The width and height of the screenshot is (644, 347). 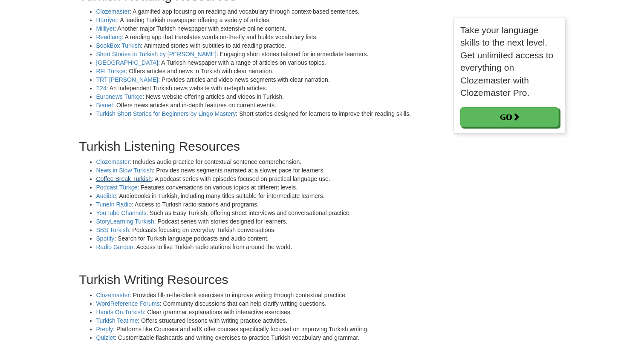 What do you see at coordinates (102, 88) in the screenshot?
I see `a: T24` at bounding box center [102, 88].